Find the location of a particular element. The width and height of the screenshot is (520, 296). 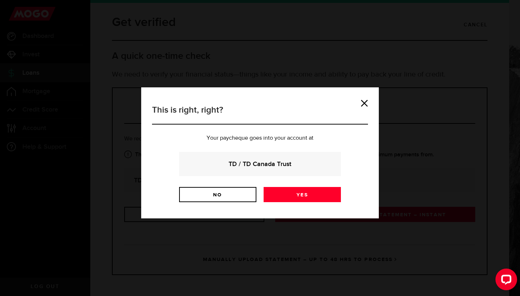

a: Yes is located at coordinates (302, 195).